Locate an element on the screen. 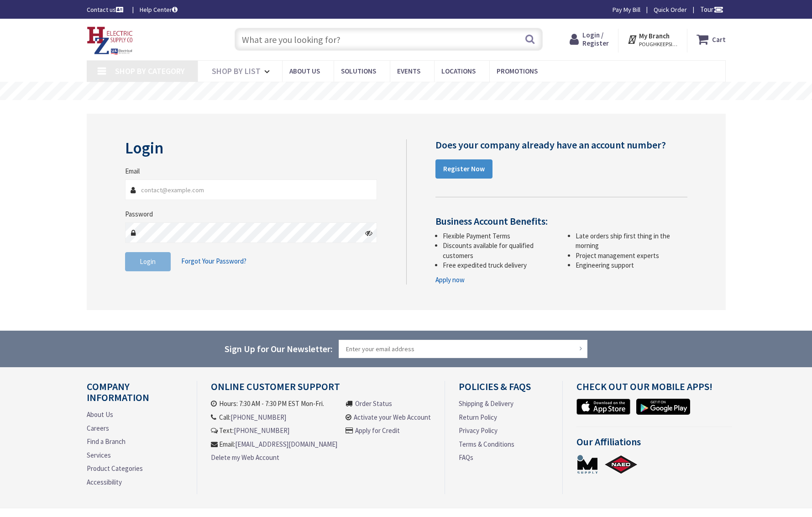  li: Discounts available for qualified customers is located at coordinates (498, 250).